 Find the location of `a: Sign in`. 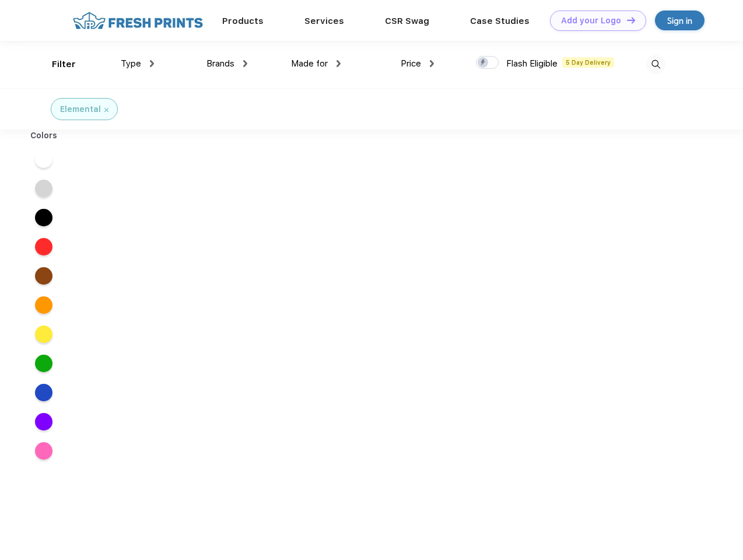

a: Sign in is located at coordinates (679, 20).